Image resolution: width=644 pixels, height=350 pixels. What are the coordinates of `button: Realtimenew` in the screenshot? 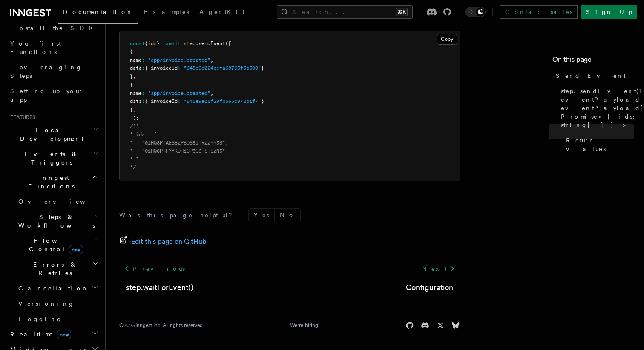 It's located at (53, 334).